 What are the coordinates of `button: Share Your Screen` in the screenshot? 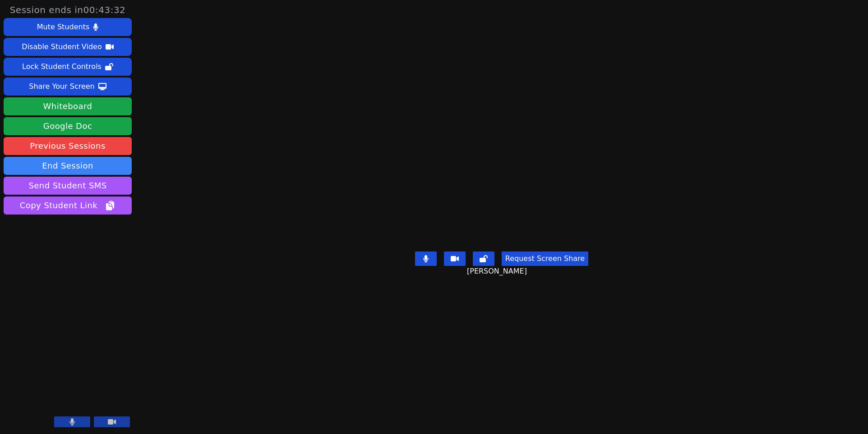 It's located at (68, 86).